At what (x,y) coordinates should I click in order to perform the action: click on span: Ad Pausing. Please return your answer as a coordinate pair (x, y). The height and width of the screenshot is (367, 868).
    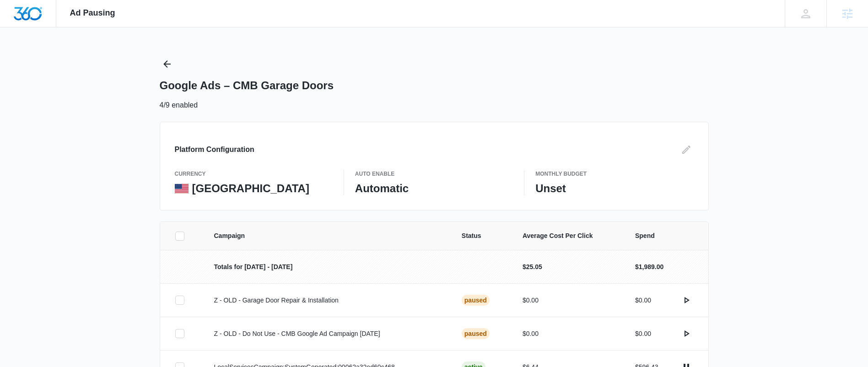
    Looking at the image, I should click on (92, 13).